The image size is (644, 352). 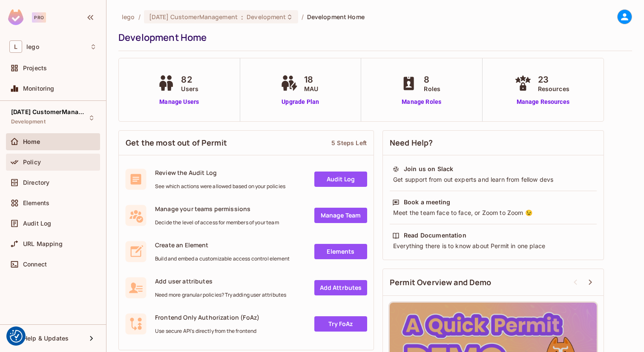 I want to click on span: Create an Element, so click(x=222, y=245).